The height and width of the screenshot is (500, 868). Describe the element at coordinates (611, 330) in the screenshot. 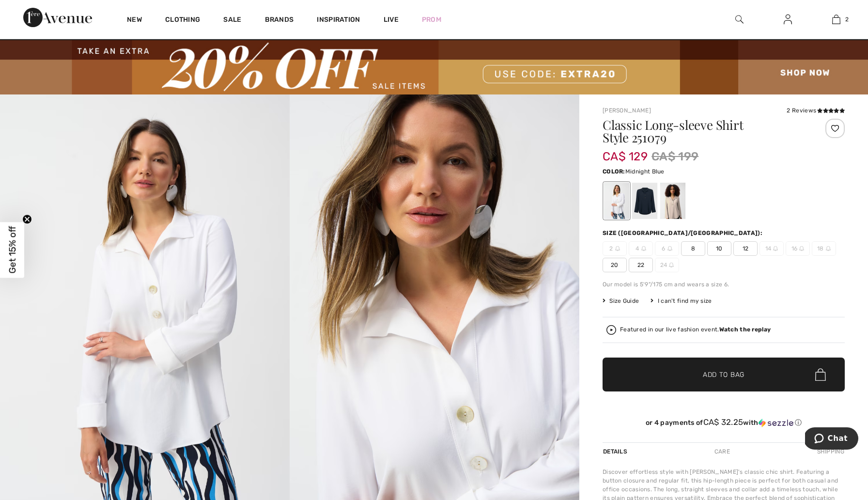

I see `img: Watch the replay` at that location.